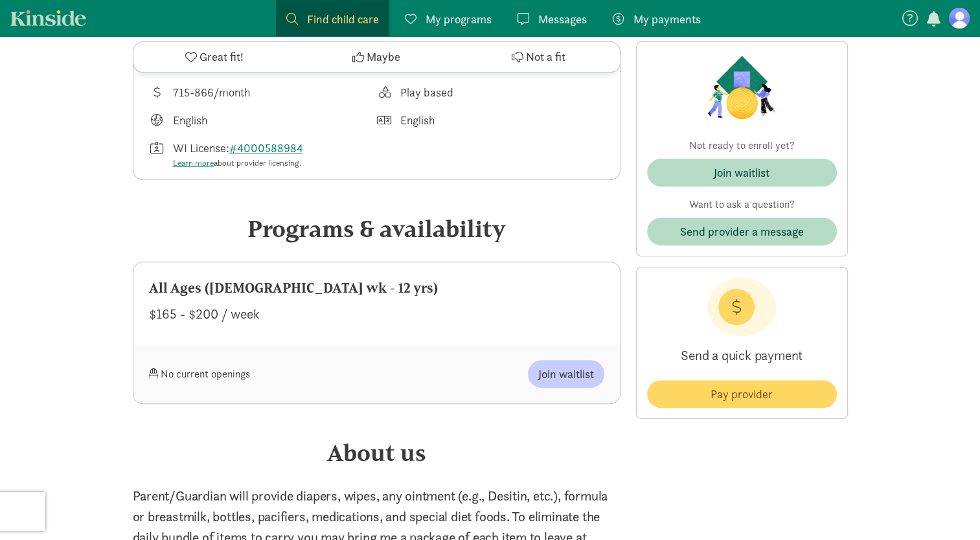  Describe the element at coordinates (222, 57) in the screenshot. I see `span: Great fit!` at that location.